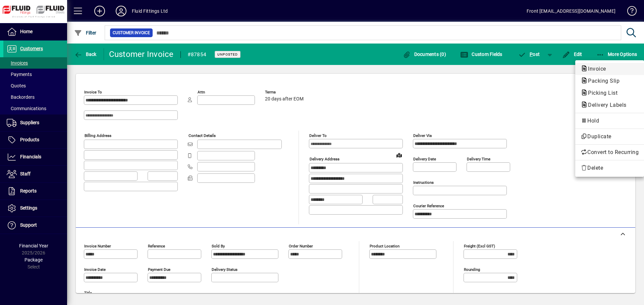 The width and height of the screenshot is (644, 305). I want to click on span: Picking List, so click(601, 93).